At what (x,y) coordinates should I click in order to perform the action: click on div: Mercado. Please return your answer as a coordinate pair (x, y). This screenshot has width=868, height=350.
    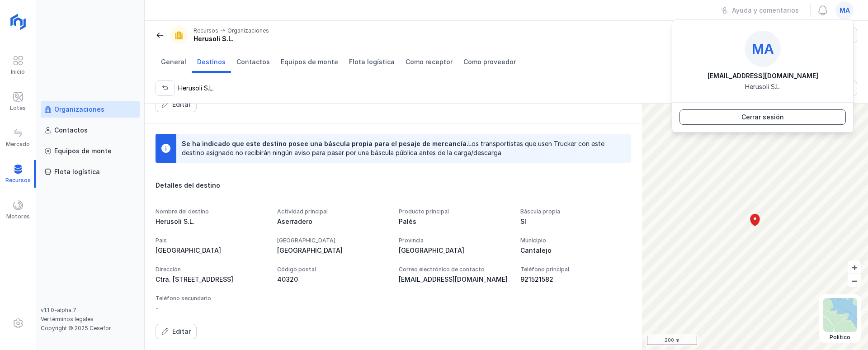
    Looking at the image, I should click on (18, 144).